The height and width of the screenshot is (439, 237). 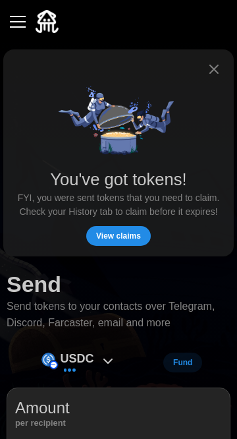 What do you see at coordinates (34, 284) in the screenshot?
I see `h1: Send` at bounding box center [34, 284].